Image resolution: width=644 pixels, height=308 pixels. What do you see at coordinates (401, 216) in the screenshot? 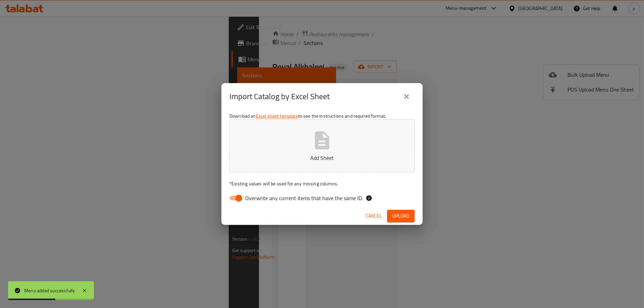
I see `span: Upload` at bounding box center [401, 216].